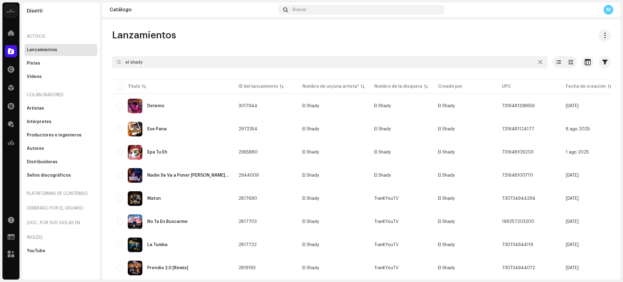 Image resolution: width=623 pixels, height=282 pixels. I want to click on div: Plataformas de contenido generado por el usuario (UGC, por sus siglas en inglés), so click(61, 216).